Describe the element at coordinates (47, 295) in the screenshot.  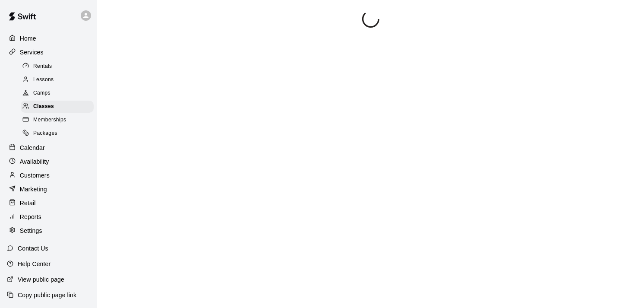
I see `p: Copy public page link` at that location.